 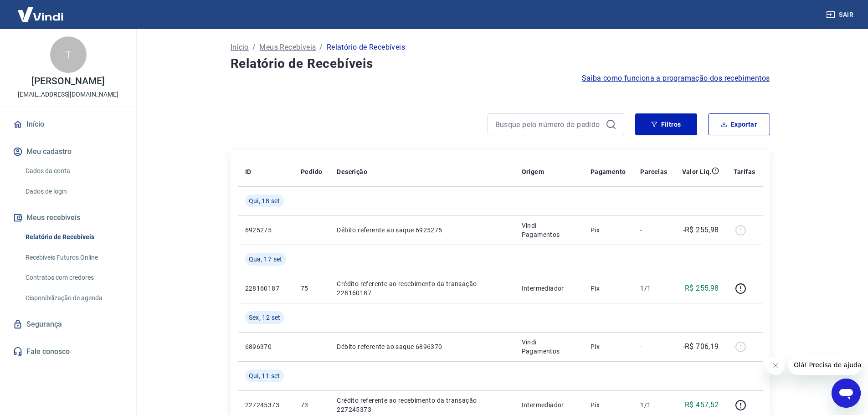 I want to click on p: Crédito referente ao recebimento da transação 228160187, so click(x=422, y=289).